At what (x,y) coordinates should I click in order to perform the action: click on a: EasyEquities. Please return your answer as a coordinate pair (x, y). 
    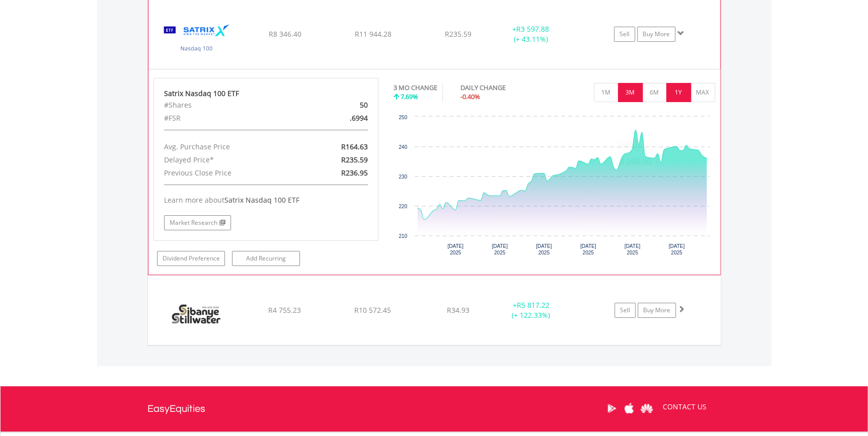
    Looking at the image, I should click on (176, 409).